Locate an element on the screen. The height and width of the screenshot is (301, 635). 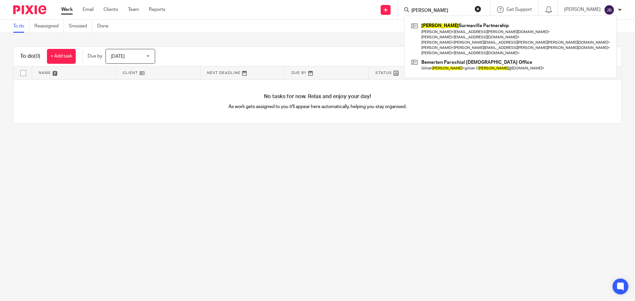
a: Reassigned is located at coordinates (49, 26).